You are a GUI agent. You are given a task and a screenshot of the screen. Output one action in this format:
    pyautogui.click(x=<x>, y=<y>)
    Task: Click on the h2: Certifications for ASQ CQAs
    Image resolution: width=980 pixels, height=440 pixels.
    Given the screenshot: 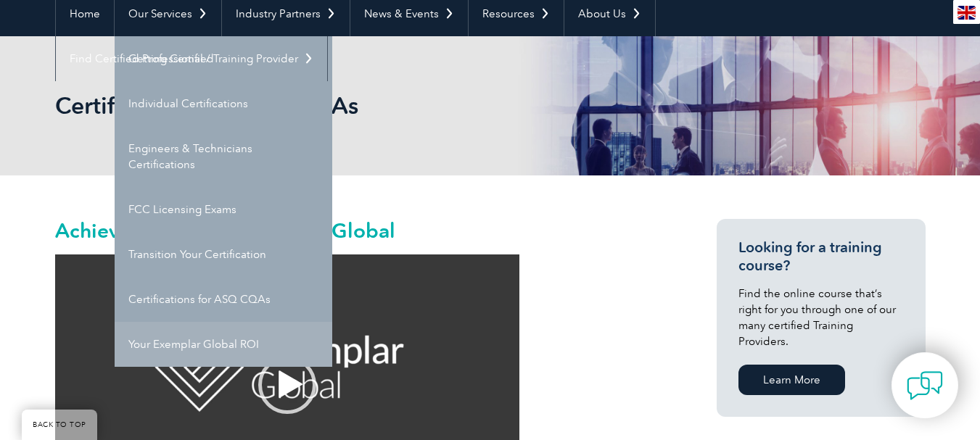 What is the action you would take?
    pyautogui.click(x=359, y=106)
    